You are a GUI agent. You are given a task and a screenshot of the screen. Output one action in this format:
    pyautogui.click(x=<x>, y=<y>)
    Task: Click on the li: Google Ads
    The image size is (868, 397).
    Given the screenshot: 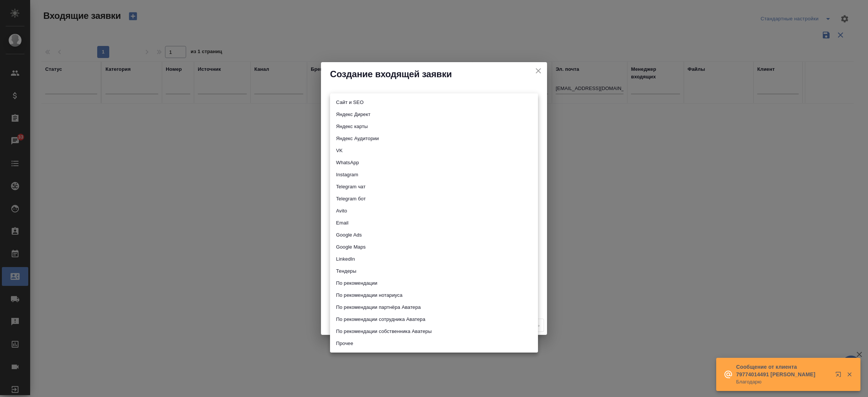 What is the action you would take?
    pyautogui.click(x=434, y=235)
    